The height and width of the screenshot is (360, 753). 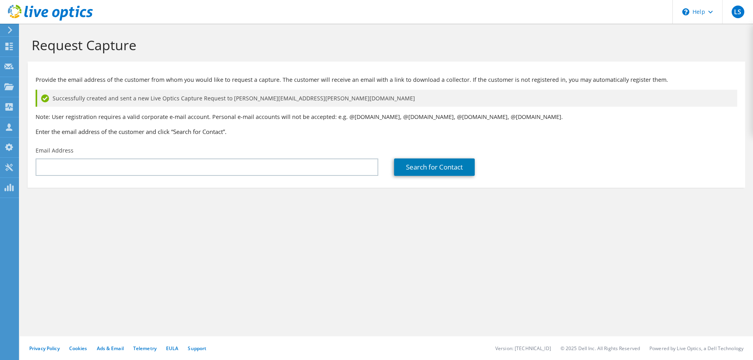 What do you see at coordinates (44, 348) in the screenshot?
I see `a: Privacy Policy` at bounding box center [44, 348].